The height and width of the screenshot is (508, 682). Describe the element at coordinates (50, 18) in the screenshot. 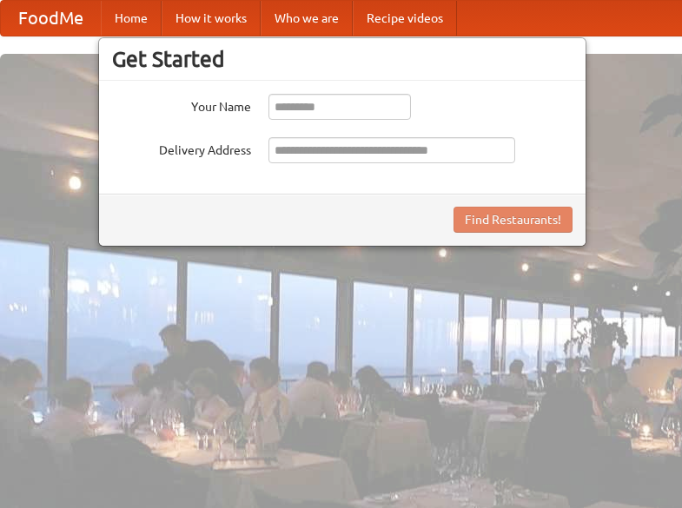

I see `a: FoodMe` at that location.